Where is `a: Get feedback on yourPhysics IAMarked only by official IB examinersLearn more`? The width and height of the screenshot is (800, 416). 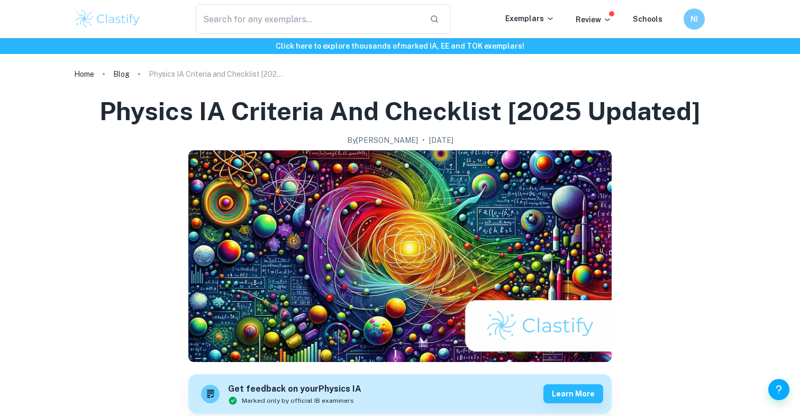 a: Get feedback on yourPhysics IAMarked only by official IB examinersLearn more is located at coordinates (400, 394).